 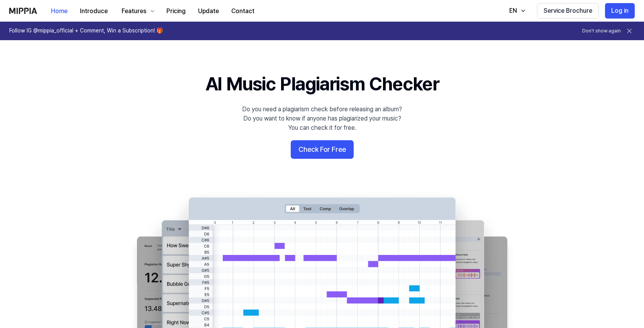 I want to click on button: Log in, so click(x=619, y=11).